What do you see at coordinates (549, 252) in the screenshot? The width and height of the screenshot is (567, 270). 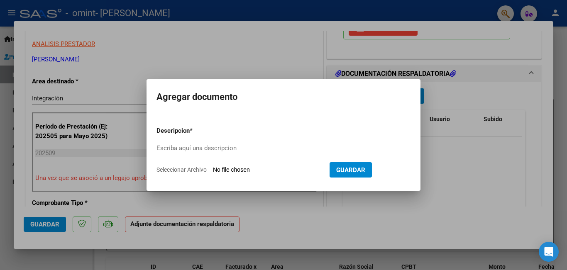 I see `div: Open Intercom Messenger` at bounding box center [549, 252].